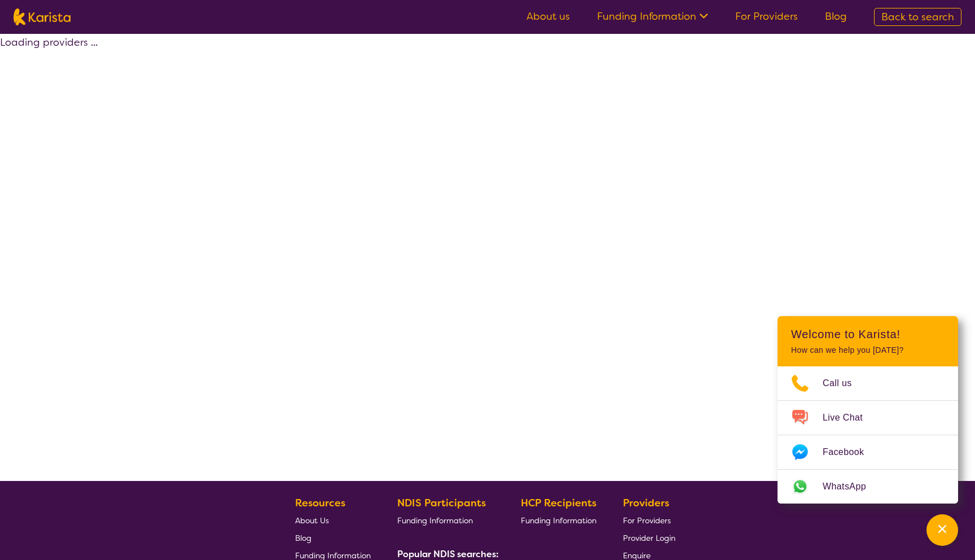  I want to click on a: Web link opens in a new tab., so click(868, 487).